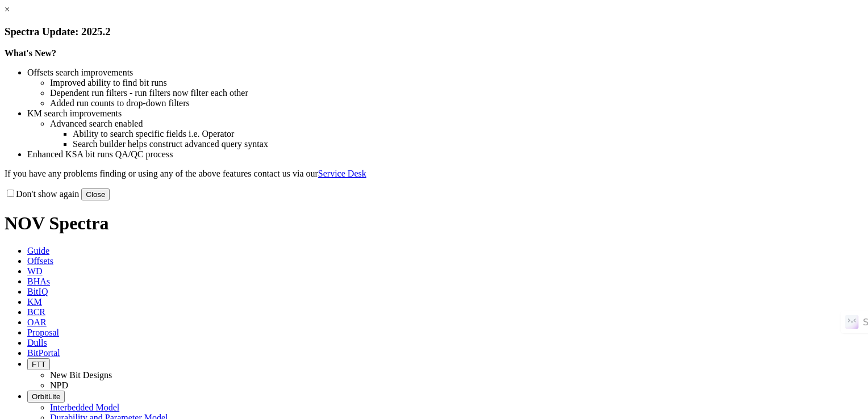  I want to click on span: BitPortal, so click(44, 353).